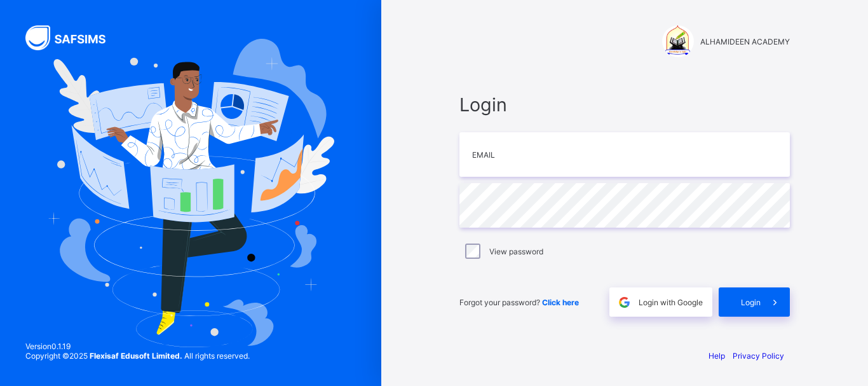 This screenshot has height=386, width=868. I want to click on img: Hero Image, so click(191, 193).